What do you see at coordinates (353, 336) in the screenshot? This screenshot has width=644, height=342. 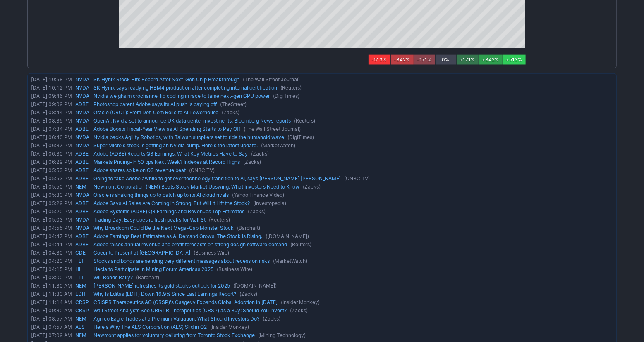 I see `div: Newmont applies for voluntary delisting from Toronto Stock Exchange` at bounding box center [353, 336].